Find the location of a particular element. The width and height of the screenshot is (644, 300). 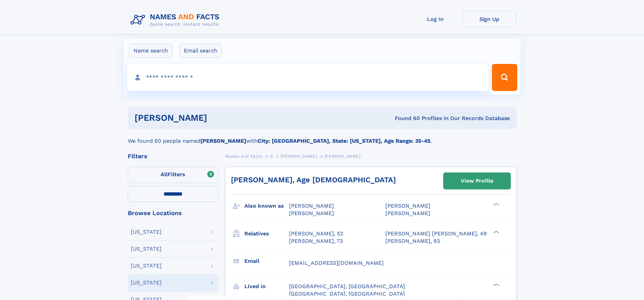

h3: Relatives is located at coordinates (267, 234).